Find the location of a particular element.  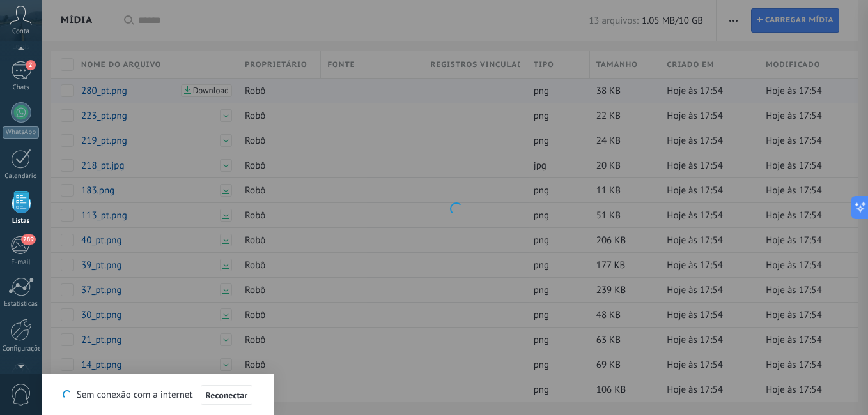

span: 2 is located at coordinates (31, 65).